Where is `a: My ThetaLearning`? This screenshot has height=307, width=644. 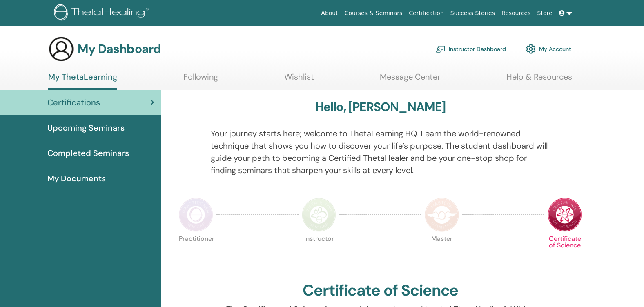
a: My ThetaLearning is located at coordinates (83, 81).